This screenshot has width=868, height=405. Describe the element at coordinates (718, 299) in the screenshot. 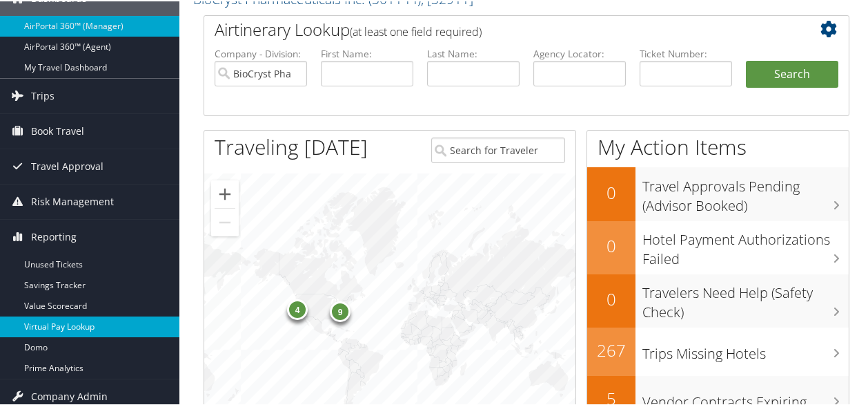

I see `a: 0Travelers Need Help (Safety Check)` at that location.